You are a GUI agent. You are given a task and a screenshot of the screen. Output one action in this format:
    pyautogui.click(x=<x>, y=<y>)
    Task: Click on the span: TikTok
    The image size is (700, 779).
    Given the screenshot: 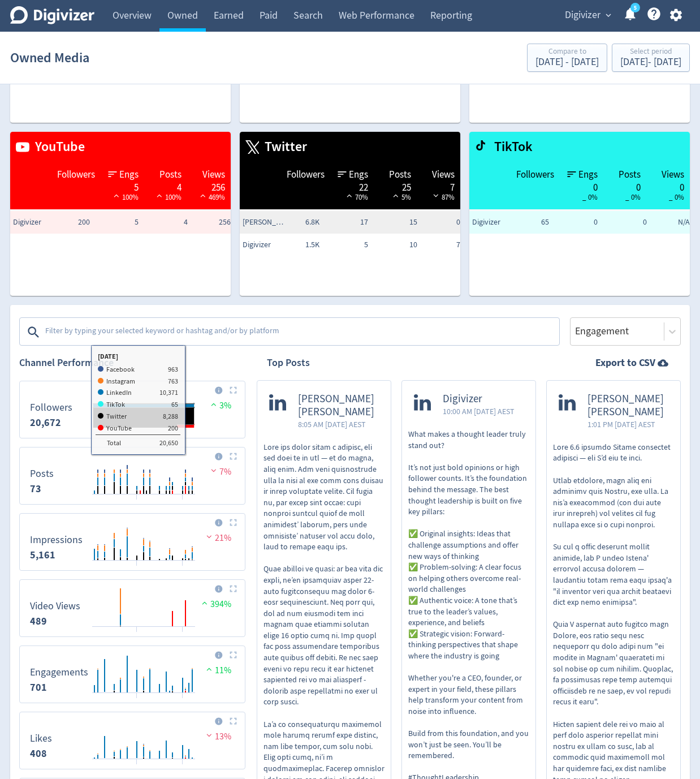 What is the action you would take?
    pyautogui.click(x=511, y=147)
    